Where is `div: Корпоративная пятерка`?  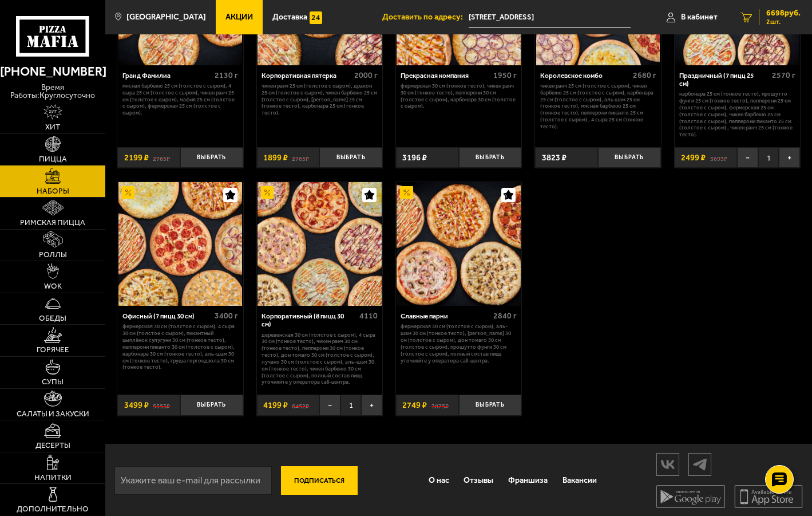
div: Корпоративная пятерка is located at coordinates (306, 76).